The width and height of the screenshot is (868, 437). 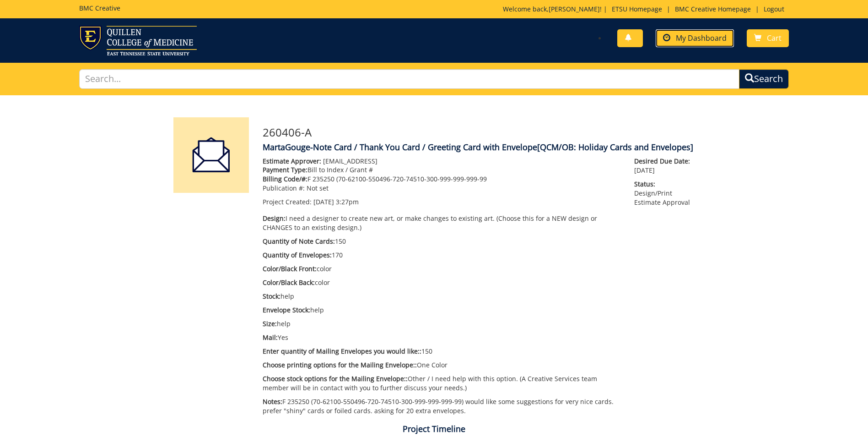 I want to click on p: Bill to Index / Grant #, so click(x=442, y=170).